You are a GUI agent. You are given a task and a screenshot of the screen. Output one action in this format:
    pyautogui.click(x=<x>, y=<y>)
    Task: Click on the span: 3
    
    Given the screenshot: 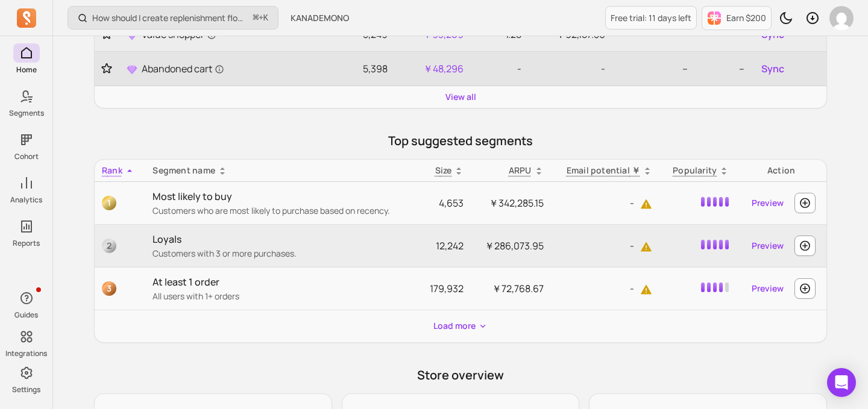 What is the action you would take?
    pyautogui.click(x=109, y=288)
    